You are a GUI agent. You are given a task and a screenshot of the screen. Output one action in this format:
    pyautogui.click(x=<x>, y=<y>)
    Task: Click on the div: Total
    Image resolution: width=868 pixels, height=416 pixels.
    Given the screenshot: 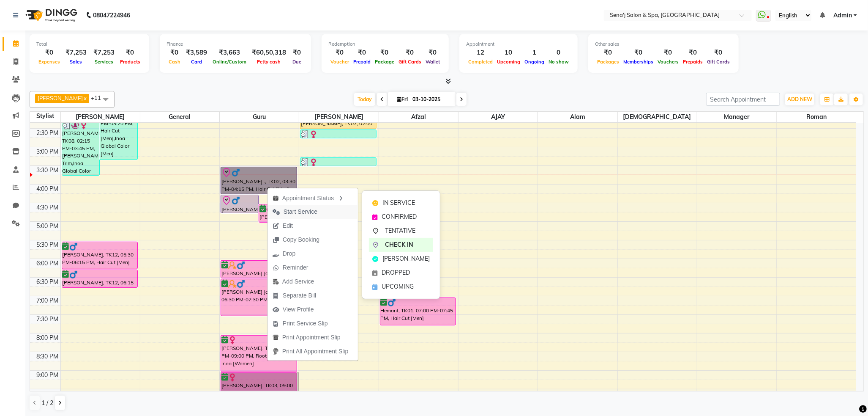 What is the action you would take?
    pyautogui.click(x=89, y=44)
    